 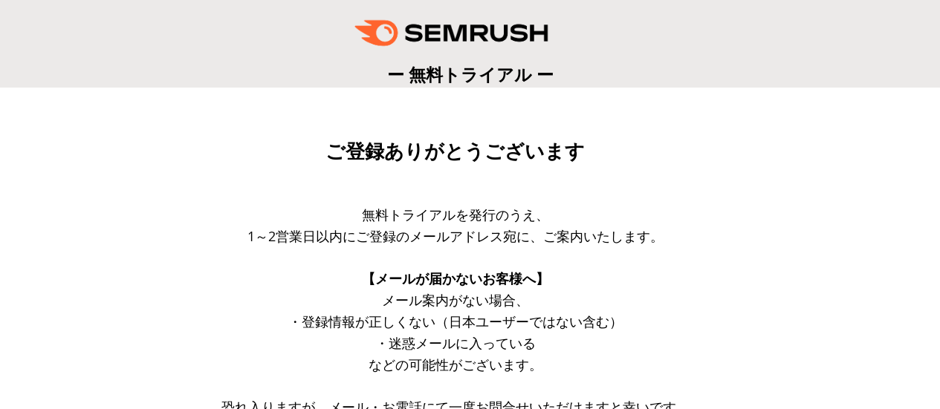 What do you see at coordinates (455, 300) in the screenshot?
I see `span: メール案内がない場合、` at bounding box center [455, 300].